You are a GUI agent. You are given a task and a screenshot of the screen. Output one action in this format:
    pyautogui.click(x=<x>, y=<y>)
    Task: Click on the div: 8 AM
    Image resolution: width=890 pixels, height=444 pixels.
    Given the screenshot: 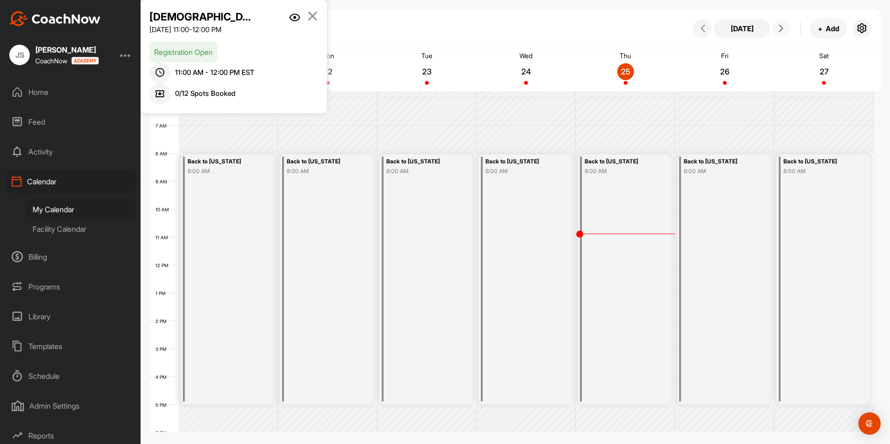 What is the action you would take?
    pyautogui.click(x=163, y=154)
    